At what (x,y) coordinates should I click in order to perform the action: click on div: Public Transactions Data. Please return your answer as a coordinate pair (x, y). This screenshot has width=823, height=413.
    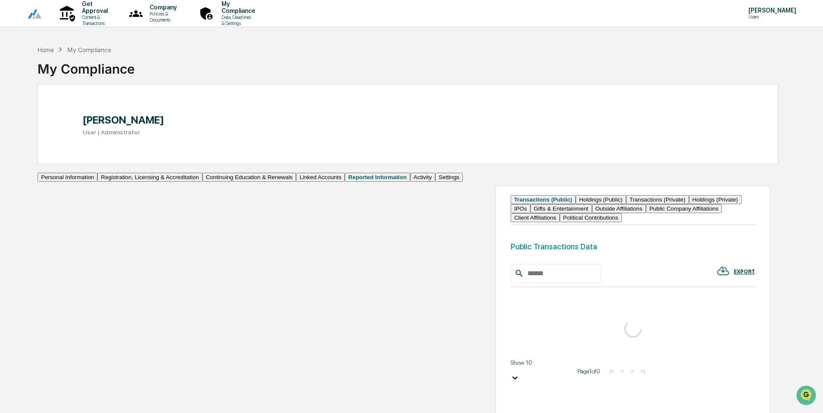
    Looking at the image, I should click on (554, 247).